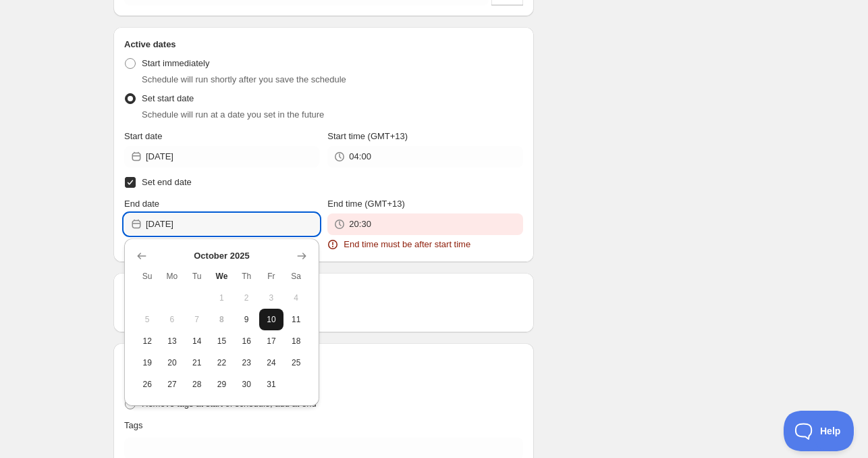 The image size is (868, 458). What do you see at coordinates (221, 297) in the screenshot?
I see `button: Wednesday October 1 2025` at bounding box center [221, 297].